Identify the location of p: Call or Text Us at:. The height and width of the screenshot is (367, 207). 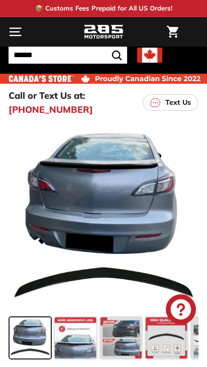
(47, 95).